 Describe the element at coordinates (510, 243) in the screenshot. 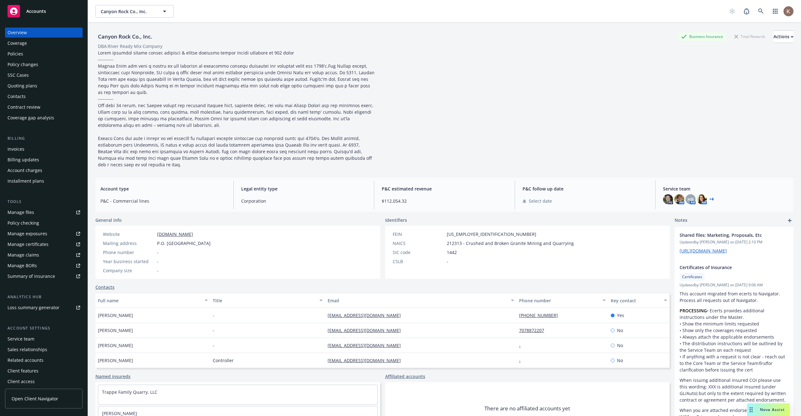

I see `span: 212313 - Crushed and Broken Granite Mining and Quarrying` at that location.